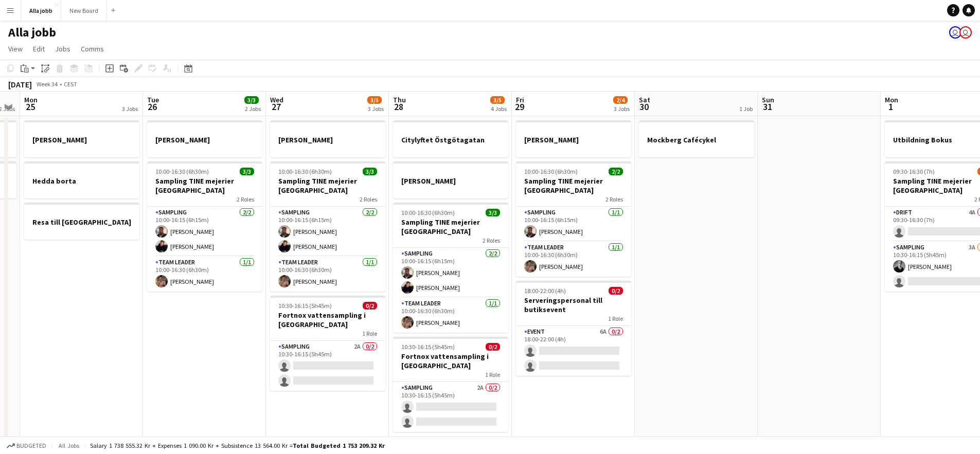 This screenshot has height=454, width=980. I want to click on a: Edit, so click(39, 49).